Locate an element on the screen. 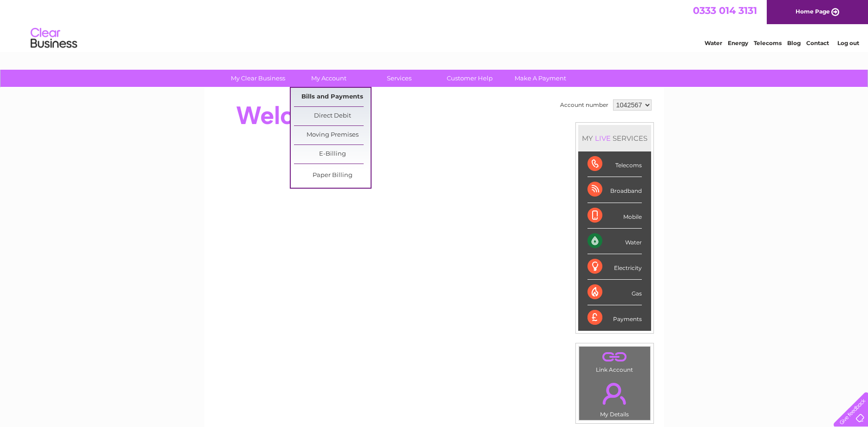  td: Link Account is located at coordinates (614, 360).